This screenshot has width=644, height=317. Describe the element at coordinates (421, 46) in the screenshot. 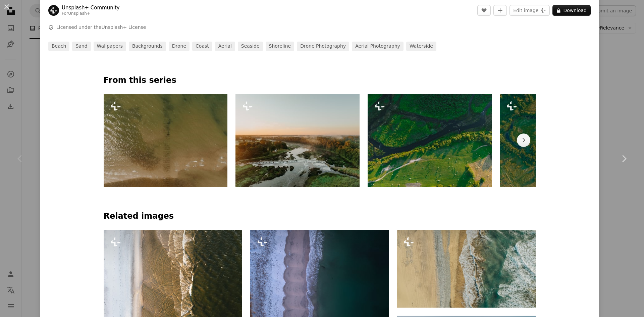

I see `a: waterside` at that location.